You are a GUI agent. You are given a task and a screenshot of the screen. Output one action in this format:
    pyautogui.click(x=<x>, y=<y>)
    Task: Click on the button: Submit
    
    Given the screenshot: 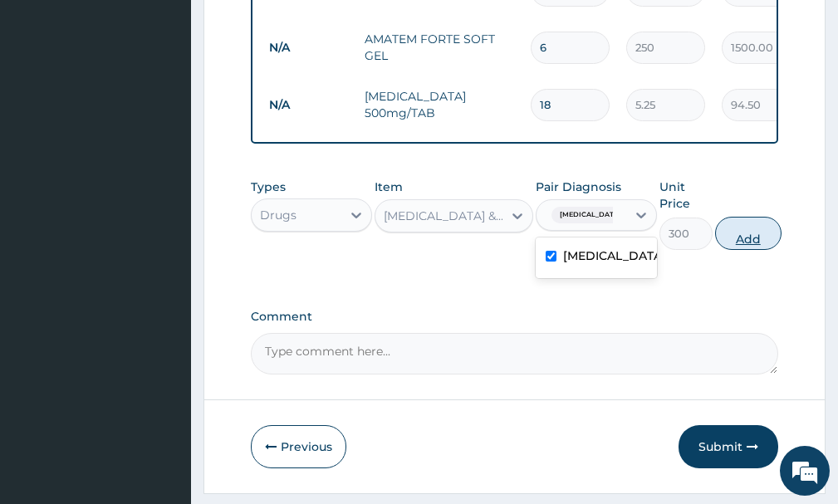 What is the action you would take?
    pyautogui.click(x=729, y=447)
    